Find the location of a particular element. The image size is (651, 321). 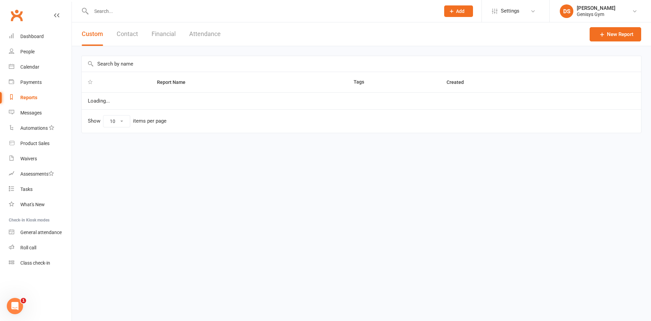

th: Tags is located at coordinates (394, 82).